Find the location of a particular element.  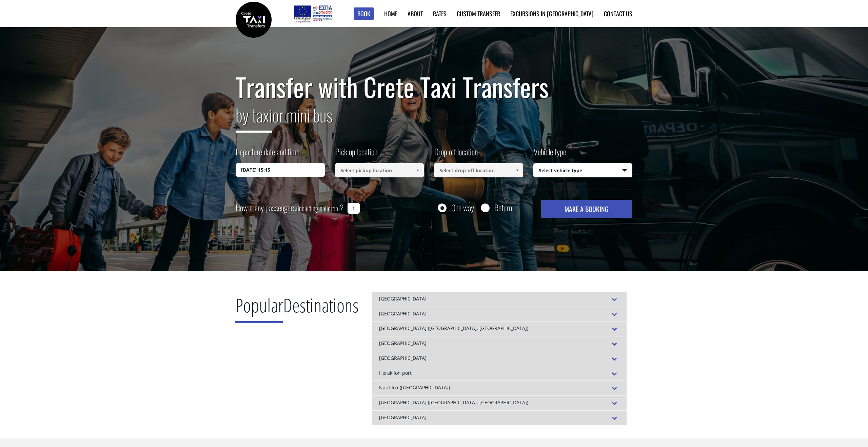

button: MAKE A BOOKING is located at coordinates (587, 209).